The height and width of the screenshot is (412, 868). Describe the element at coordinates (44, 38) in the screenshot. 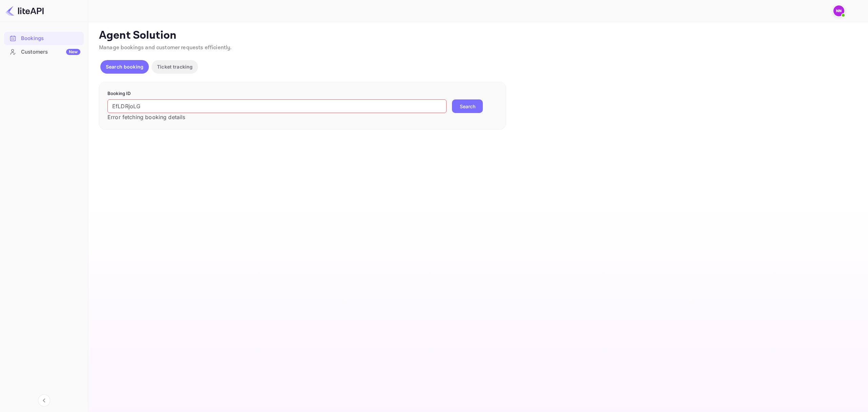

I see `a: Bookings` at that location.